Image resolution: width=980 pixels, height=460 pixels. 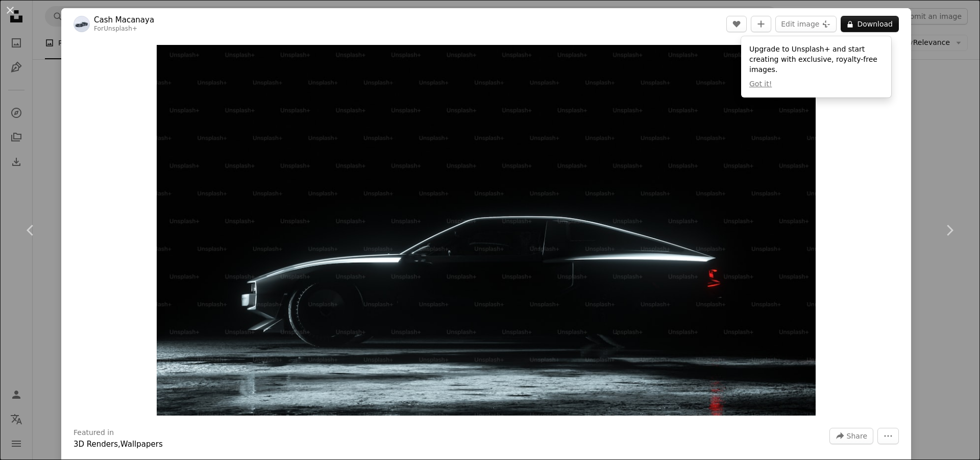 I want to click on button: Add to Collection, so click(x=761, y=24).